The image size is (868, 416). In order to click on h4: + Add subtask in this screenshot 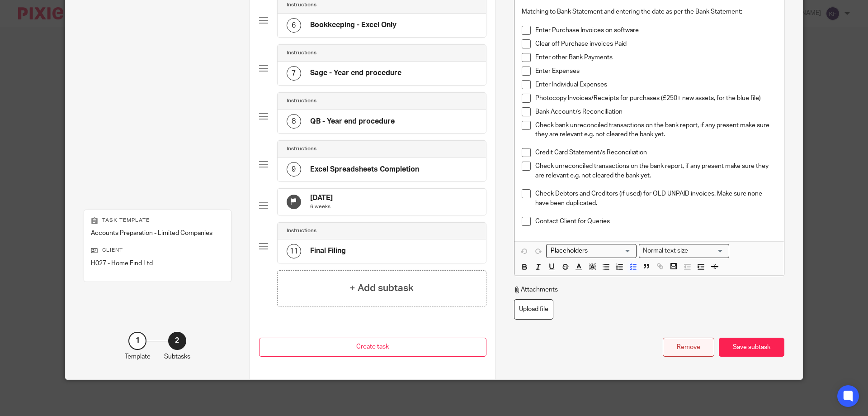, I will do `click(382, 288)`.